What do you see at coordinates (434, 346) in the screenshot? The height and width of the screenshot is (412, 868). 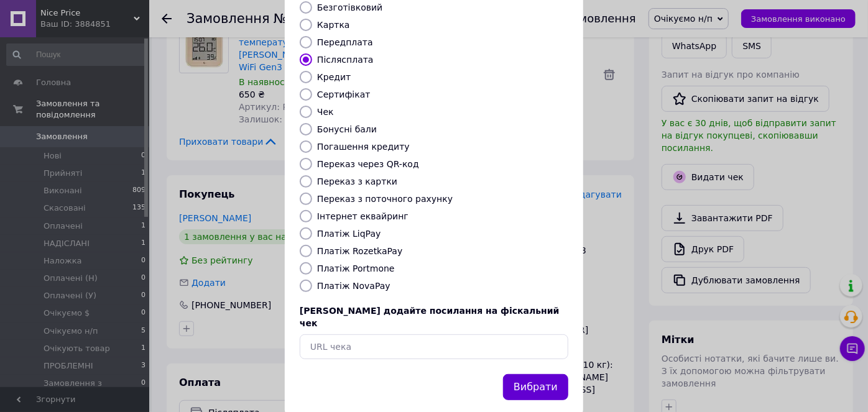 I see `input: URL чека` at bounding box center [434, 346].